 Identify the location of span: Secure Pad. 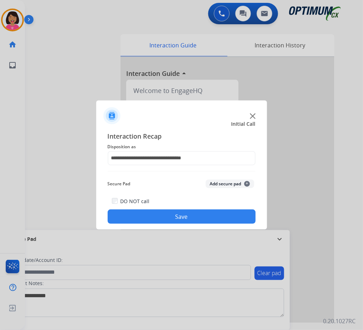
(119, 184).